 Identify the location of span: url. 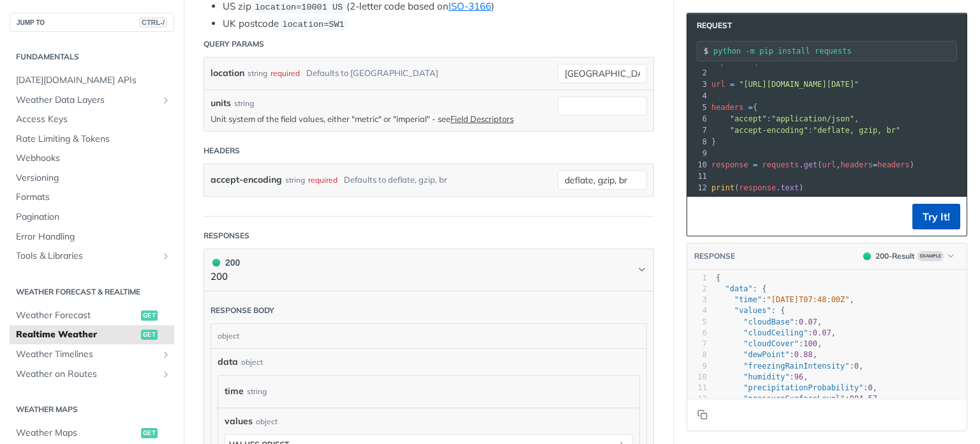
(829, 165).